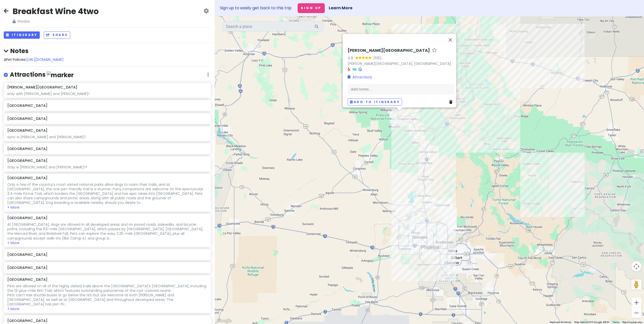 The height and width of the screenshot is (324, 644). Describe the element at coordinates (340, 8) in the screenshot. I see `a: Learn More` at that location.